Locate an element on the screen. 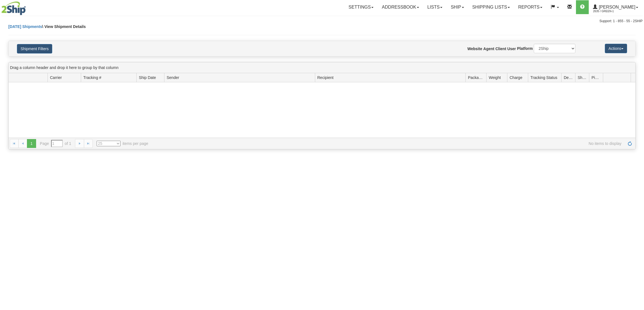 This screenshot has height=310, width=644. button: Actions is located at coordinates (616, 49).